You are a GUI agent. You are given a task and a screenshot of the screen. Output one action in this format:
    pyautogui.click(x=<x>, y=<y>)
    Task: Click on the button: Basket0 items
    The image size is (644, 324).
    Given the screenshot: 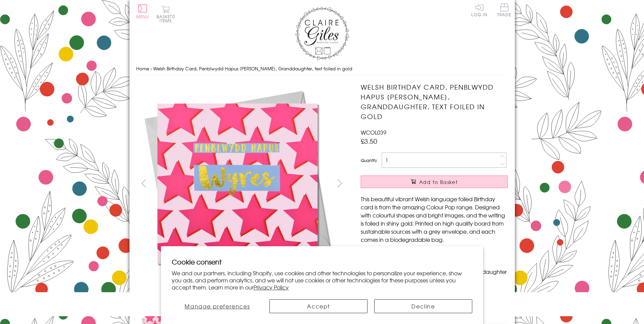 What is the action you would take?
    pyautogui.click(x=165, y=14)
    